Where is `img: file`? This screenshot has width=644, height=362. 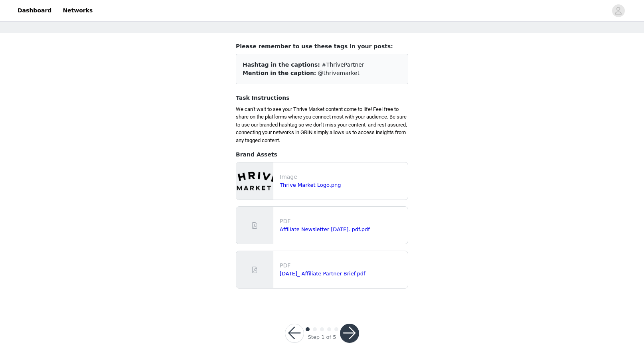 img: file is located at coordinates (254, 181).